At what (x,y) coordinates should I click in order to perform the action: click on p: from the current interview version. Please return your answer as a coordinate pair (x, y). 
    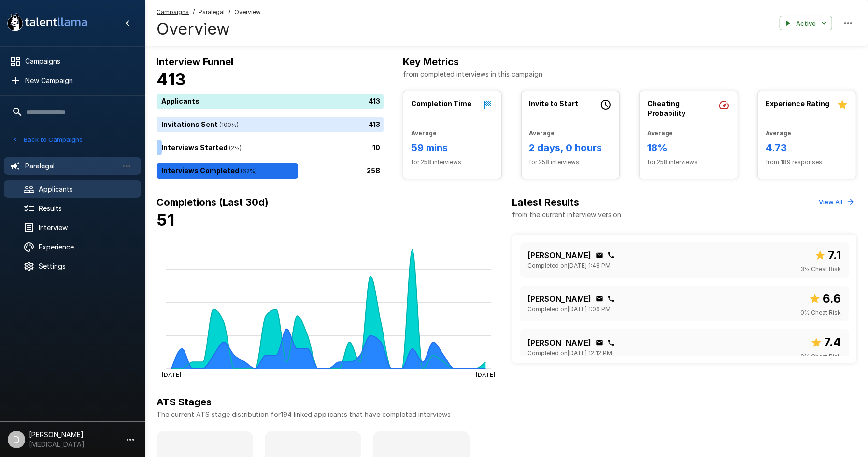
    Looking at the image, I should click on (567, 214).